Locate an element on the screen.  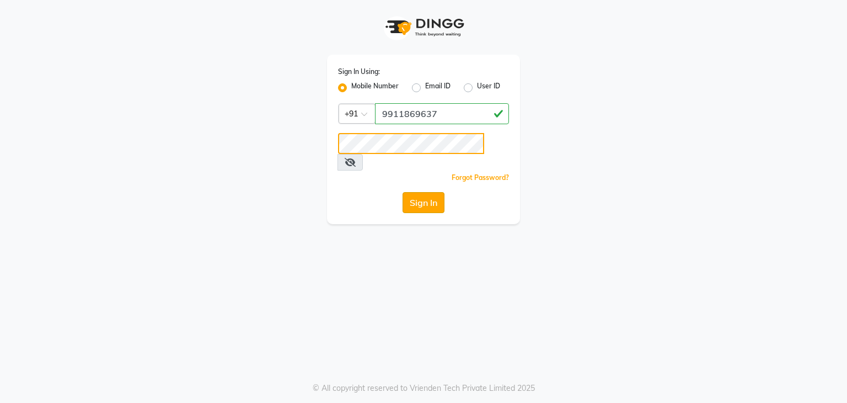
label: Email ID is located at coordinates (438, 88).